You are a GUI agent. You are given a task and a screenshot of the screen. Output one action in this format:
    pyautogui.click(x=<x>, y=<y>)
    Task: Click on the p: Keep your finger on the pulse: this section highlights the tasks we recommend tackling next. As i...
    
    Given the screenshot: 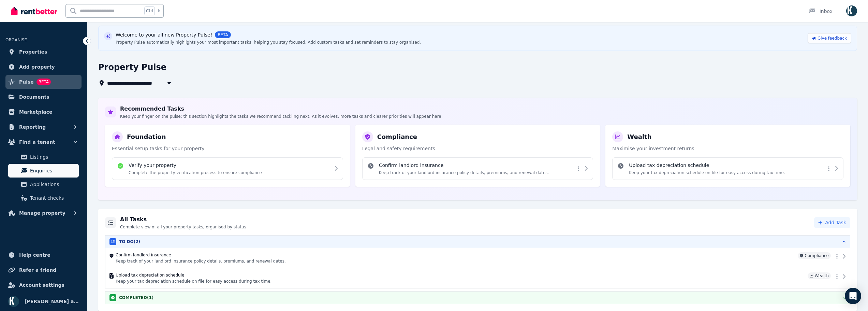 What is the action you would take?
    pyautogui.click(x=281, y=116)
    